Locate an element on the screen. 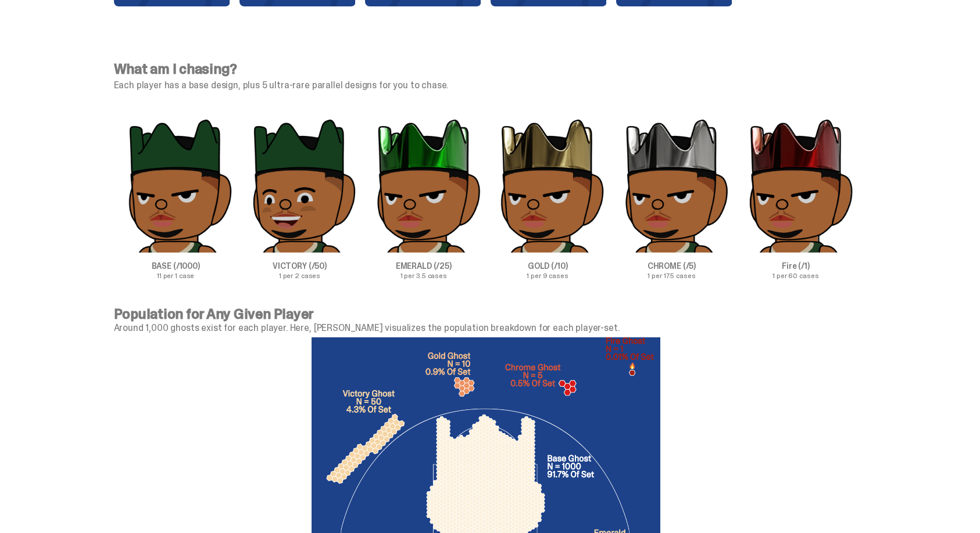  p: BASE (/1000) is located at coordinates (175, 266).